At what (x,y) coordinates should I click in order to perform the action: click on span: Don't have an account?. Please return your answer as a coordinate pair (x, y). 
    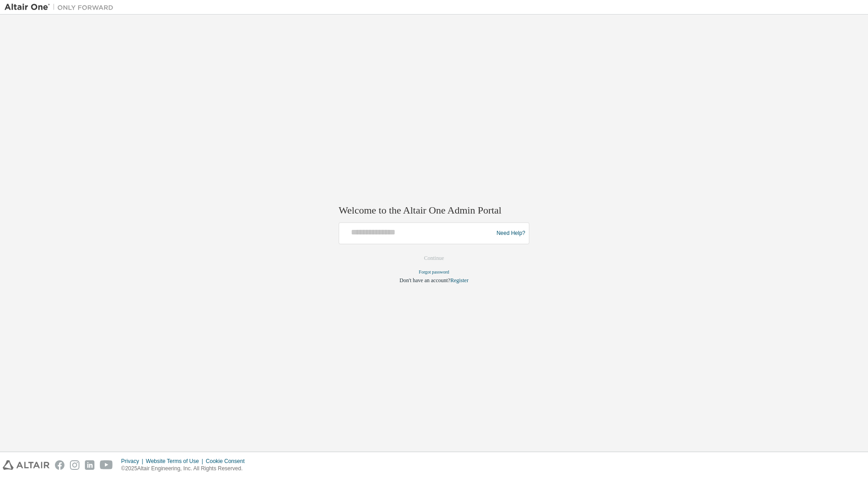
    Looking at the image, I should click on (425, 280).